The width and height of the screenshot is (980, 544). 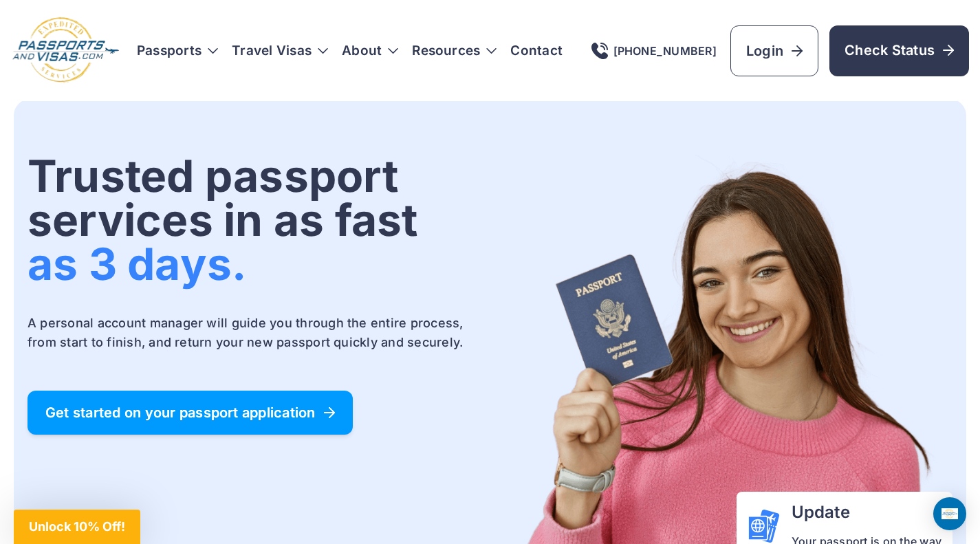 I want to click on div: Open Intercom Messenger, so click(x=949, y=513).